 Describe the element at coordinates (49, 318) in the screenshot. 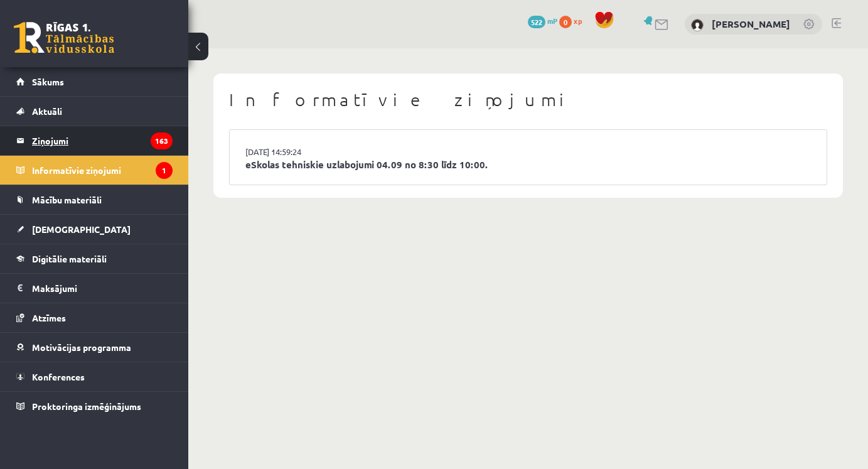

I see `span: Atzīmes` at that location.